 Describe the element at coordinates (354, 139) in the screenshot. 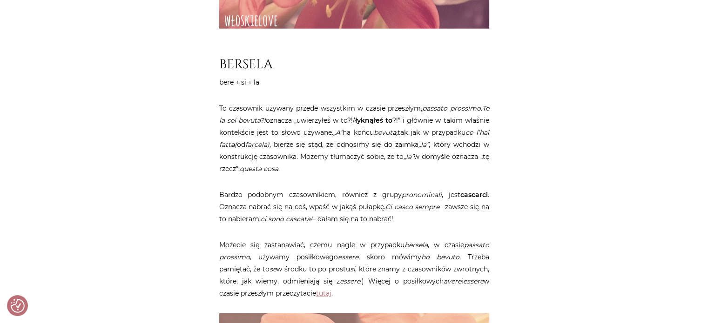

I see `p: To czasownik używany przede wszystkim w czasie przeszłym, . oznacza „uwierzyłeś w to?!/ ?!” i głó...` at that location.